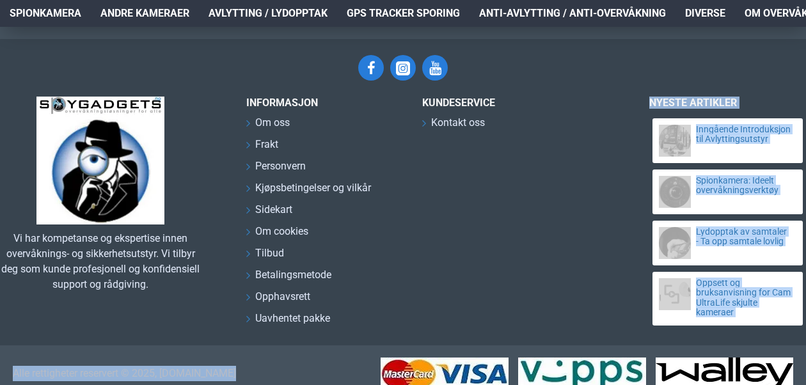 The height and width of the screenshot is (385, 806). What do you see at coordinates (276, 170) in the screenshot?
I see `a: Personvern` at bounding box center [276, 170].